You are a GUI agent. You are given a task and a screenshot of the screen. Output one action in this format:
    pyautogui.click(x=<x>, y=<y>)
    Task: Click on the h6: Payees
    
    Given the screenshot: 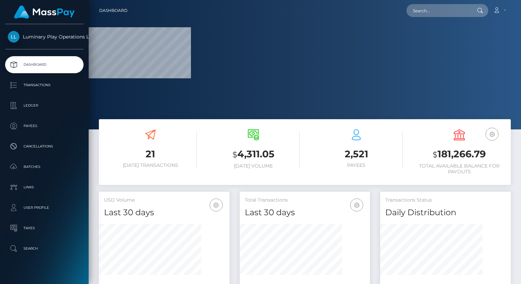 What is the action you would take?
    pyautogui.click(x=356, y=165)
    